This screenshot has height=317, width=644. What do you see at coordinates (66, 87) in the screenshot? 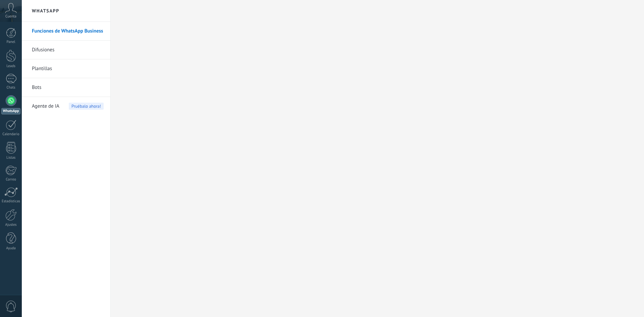
I see `li: Bots` at bounding box center [66, 87].